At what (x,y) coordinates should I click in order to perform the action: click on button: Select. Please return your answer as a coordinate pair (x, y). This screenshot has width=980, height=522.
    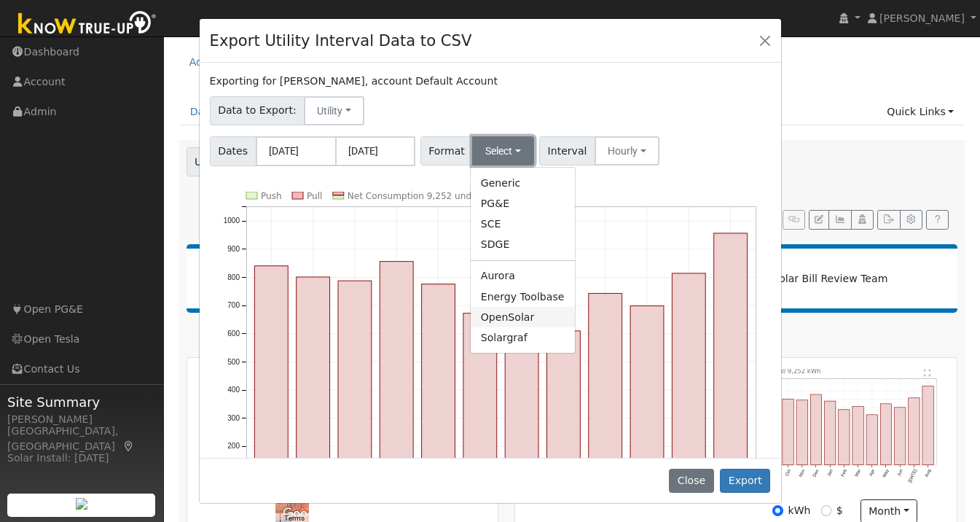
    Looking at the image, I should click on (503, 151).